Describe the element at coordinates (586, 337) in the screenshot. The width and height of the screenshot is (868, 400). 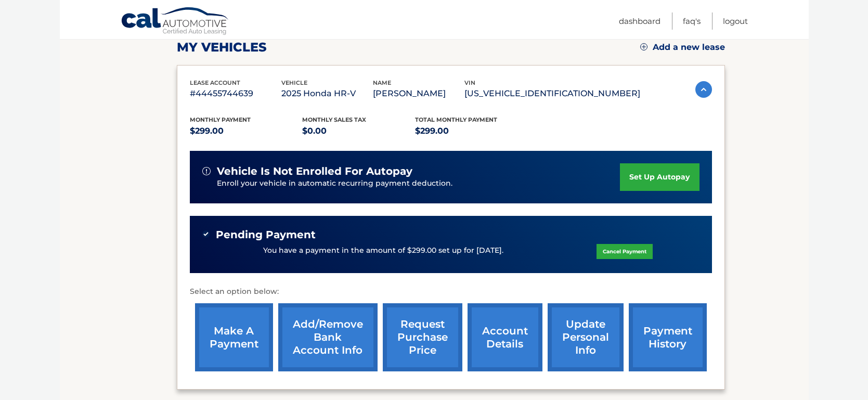
I see `a: update personal info` at that location.